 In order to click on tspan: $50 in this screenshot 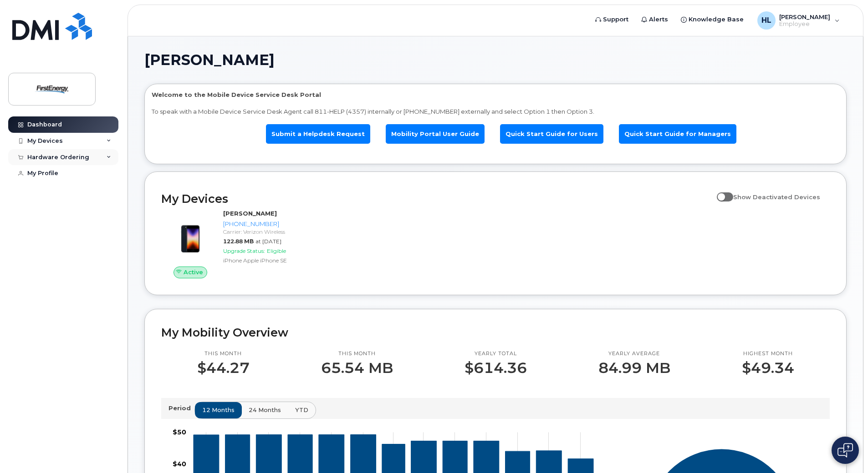, I will do `click(179, 433)`.